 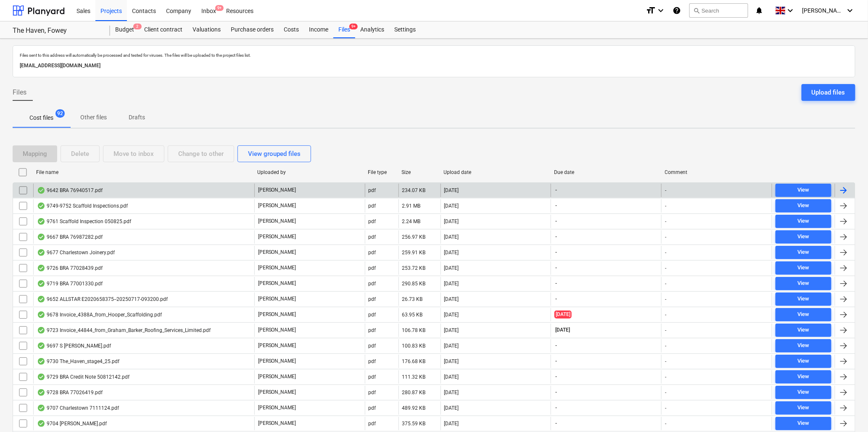 What do you see at coordinates (319, 30) in the screenshot?
I see `div: Income` at bounding box center [319, 30].